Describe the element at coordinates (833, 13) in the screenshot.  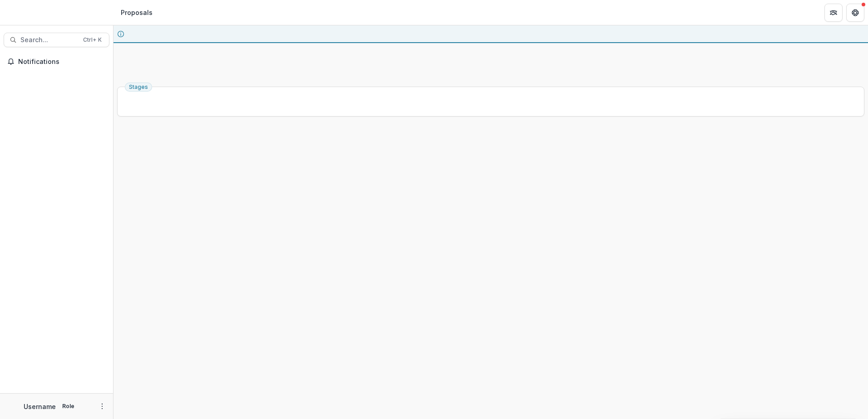
I see `button: Partners` at that location.